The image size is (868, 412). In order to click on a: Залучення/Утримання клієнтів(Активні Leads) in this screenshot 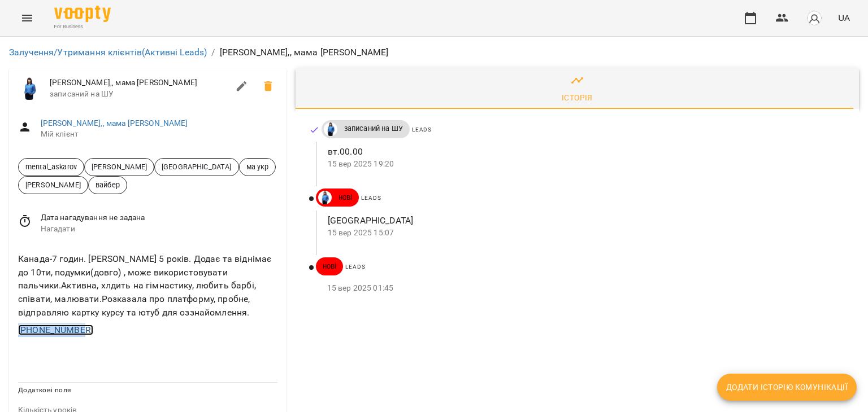, I will do `click(108, 52)`.